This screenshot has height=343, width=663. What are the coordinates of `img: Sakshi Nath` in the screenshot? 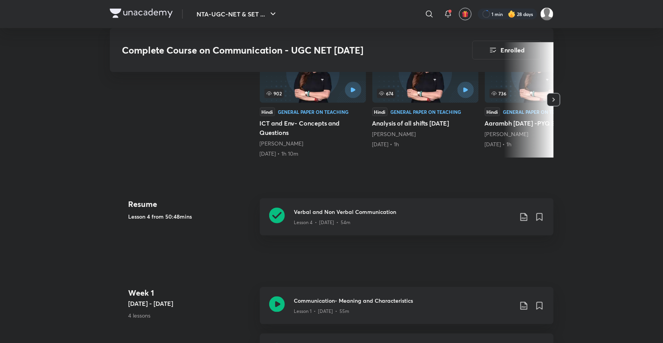 It's located at (547, 14).